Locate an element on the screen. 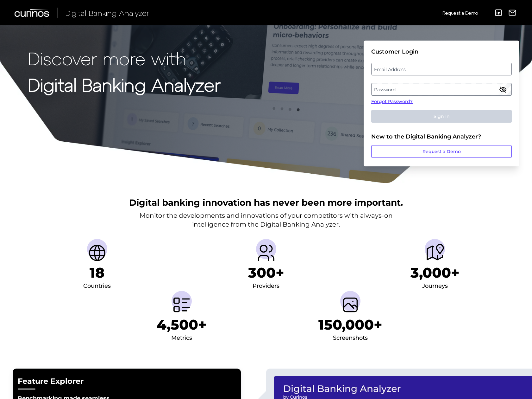  h1: 18 is located at coordinates (97, 272).